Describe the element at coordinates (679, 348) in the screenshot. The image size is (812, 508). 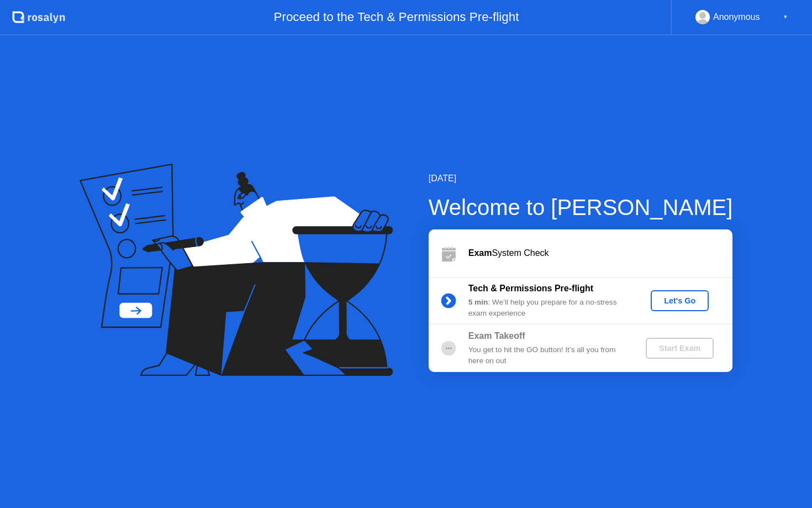
I see `div: Start Exam` at that location.